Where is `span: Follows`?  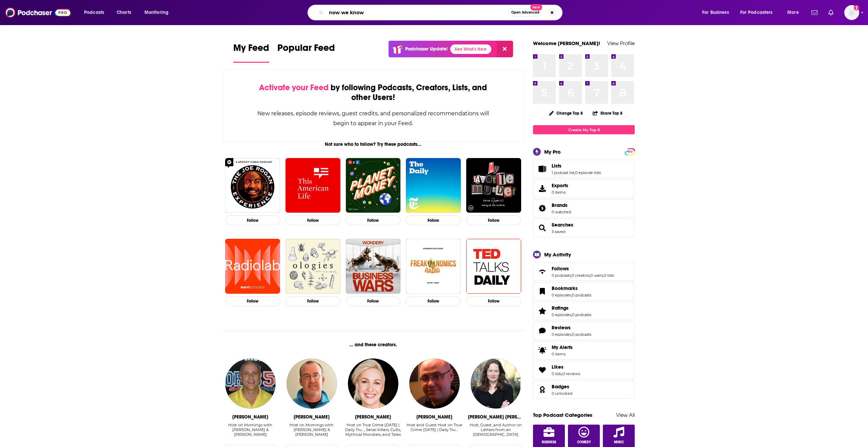 span: Follows is located at coordinates (560, 268).